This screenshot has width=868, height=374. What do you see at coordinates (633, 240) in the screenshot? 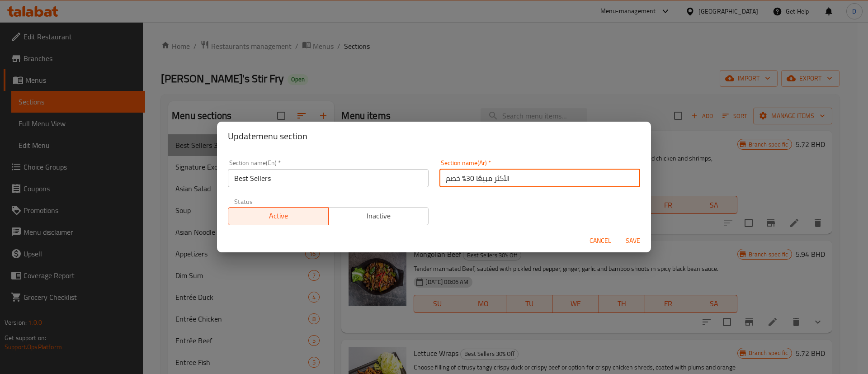
I see `button: Save` at bounding box center [633, 240].